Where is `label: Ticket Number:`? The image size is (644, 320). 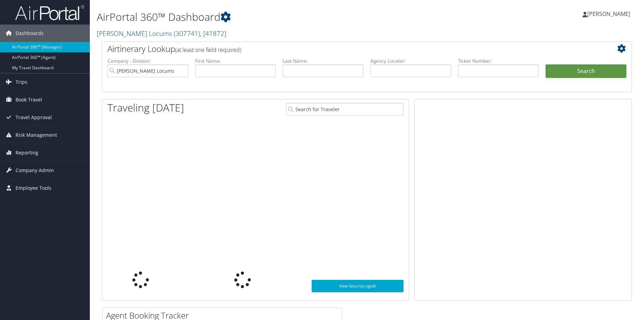
label: Ticket Number: is located at coordinates (498, 61).